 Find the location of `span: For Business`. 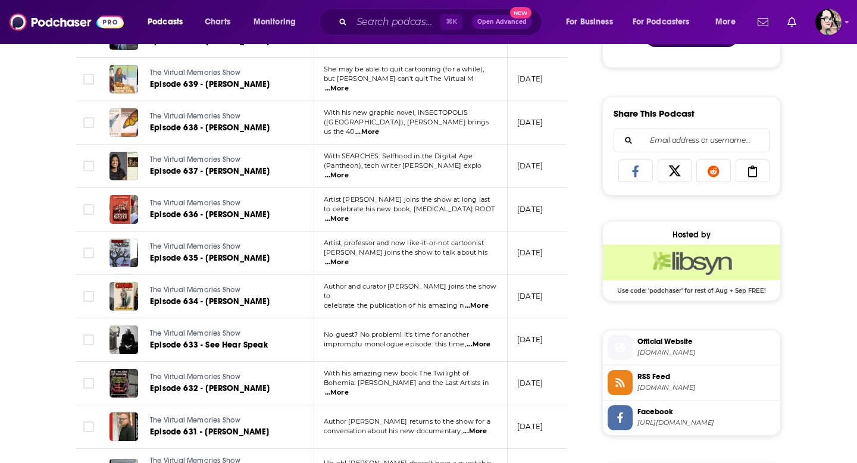

span: For Business is located at coordinates (589, 22).